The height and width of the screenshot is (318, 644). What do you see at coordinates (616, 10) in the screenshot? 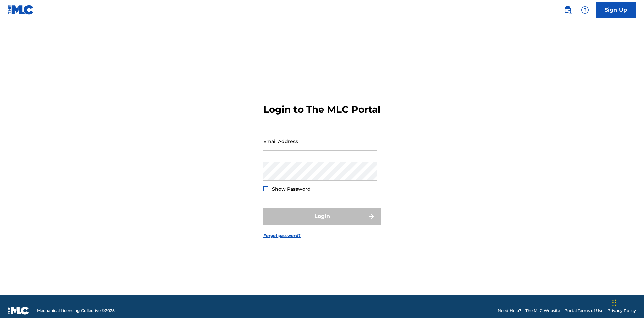
I see `a: Sign Up` at bounding box center [616, 10].